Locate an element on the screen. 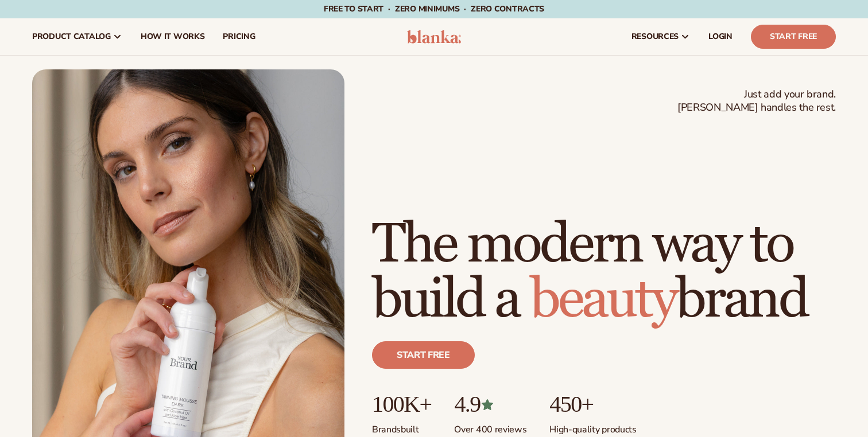 This screenshot has width=868, height=437. a: logo is located at coordinates (434, 37).